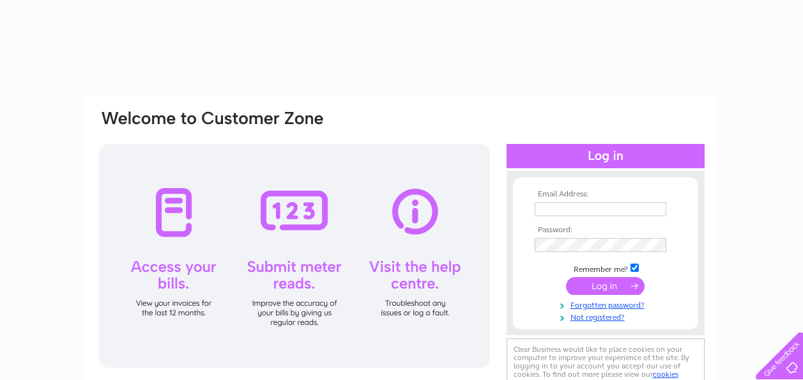  What do you see at coordinates (607, 316) in the screenshot?
I see `a: Not registered?` at bounding box center [607, 316].